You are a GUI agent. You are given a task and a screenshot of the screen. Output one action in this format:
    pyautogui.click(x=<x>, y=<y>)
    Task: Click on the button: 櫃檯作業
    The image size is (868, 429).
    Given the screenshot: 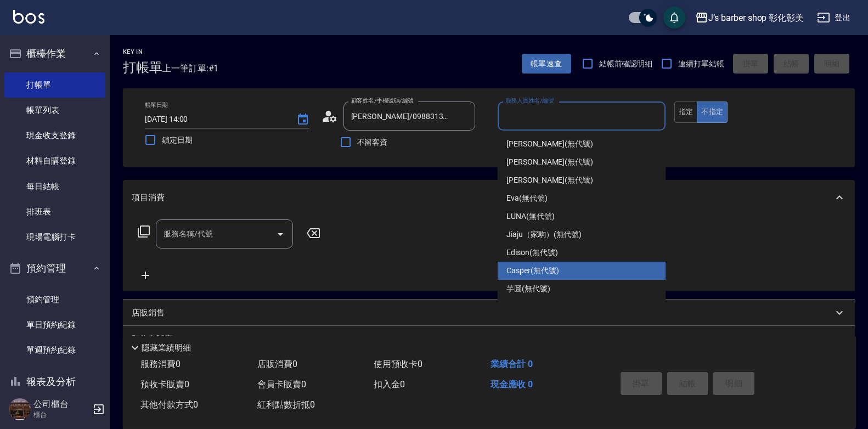 What is the action you would take?
    pyautogui.click(x=55, y=54)
    